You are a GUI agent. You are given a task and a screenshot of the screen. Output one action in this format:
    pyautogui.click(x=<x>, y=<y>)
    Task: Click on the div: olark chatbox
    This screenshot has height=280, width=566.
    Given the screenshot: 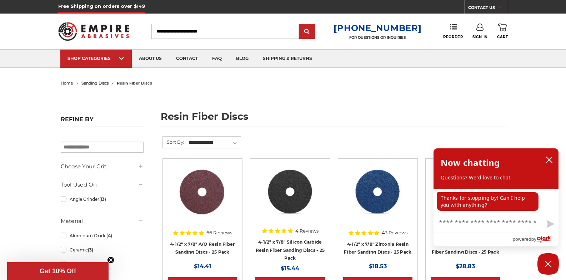 What is the action you would take?
    pyautogui.click(x=496, y=197)
    